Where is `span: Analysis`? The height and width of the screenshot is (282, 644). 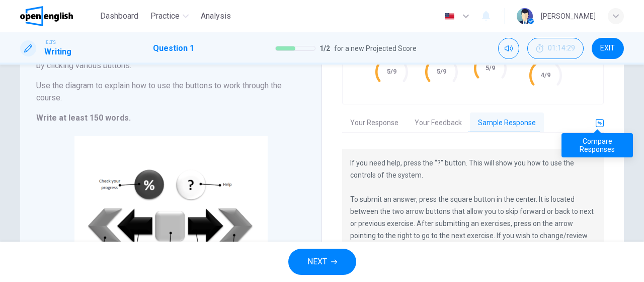 span: Analysis is located at coordinates (216, 16).